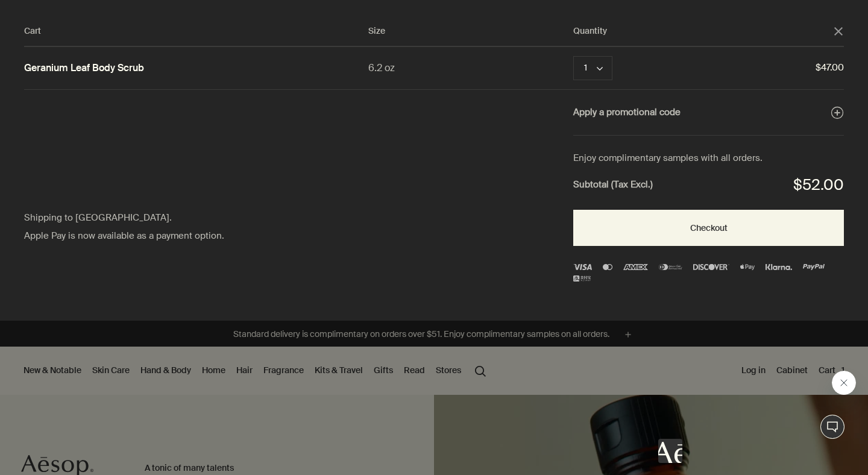  I want to click on div: Aesop says "Welcome to Aesop. Would you like any assistance?". Open messaging window to continue ..., so click(757, 417).